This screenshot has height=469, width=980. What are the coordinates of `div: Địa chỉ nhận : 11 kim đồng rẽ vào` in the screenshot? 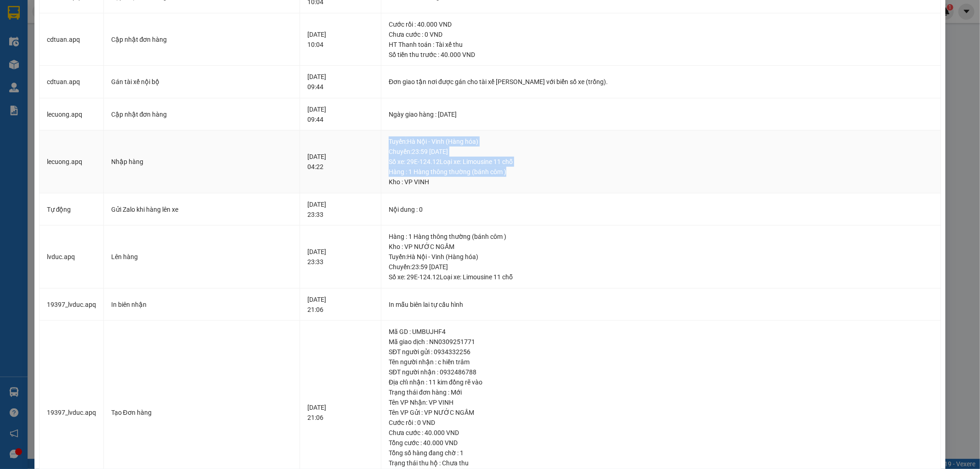 It's located at (660, 382).